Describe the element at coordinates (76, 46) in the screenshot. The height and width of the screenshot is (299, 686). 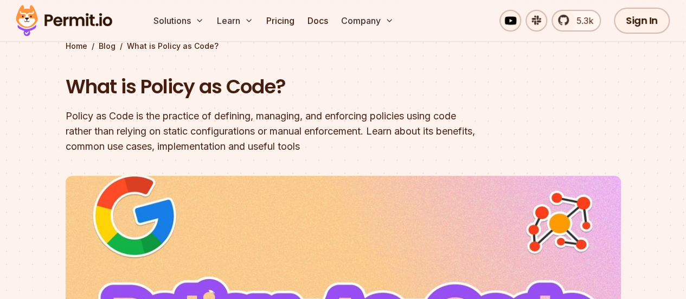
I see `a: Home` at that location.